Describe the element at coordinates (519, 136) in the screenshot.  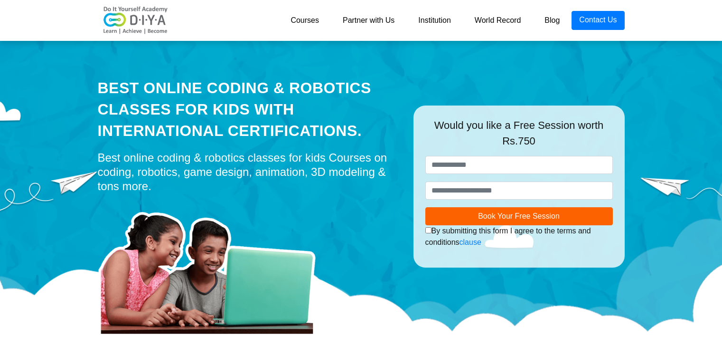
I see `div: Would you like a Free Session worth Rs.750` at that location.